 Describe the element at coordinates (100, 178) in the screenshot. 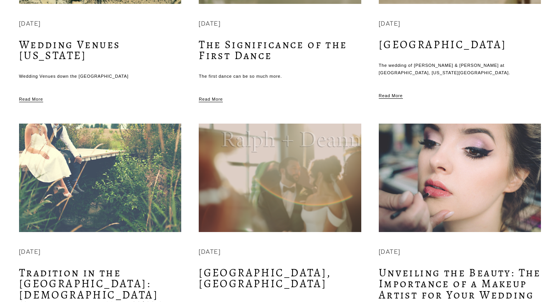

I see `img: Tradition in the Garden State: Jewish Weddings in New Jersey` at that location.